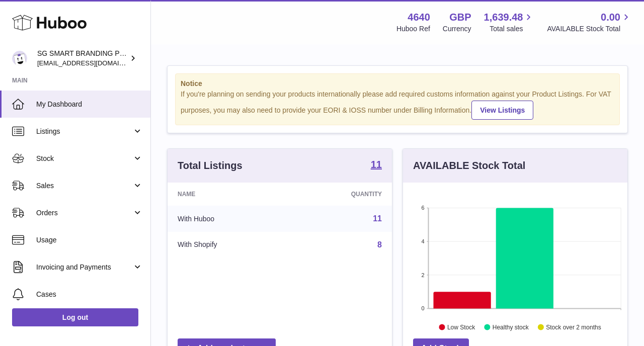  I want to click on h3: AVAILABLE Stock Total, so click(469, 166).